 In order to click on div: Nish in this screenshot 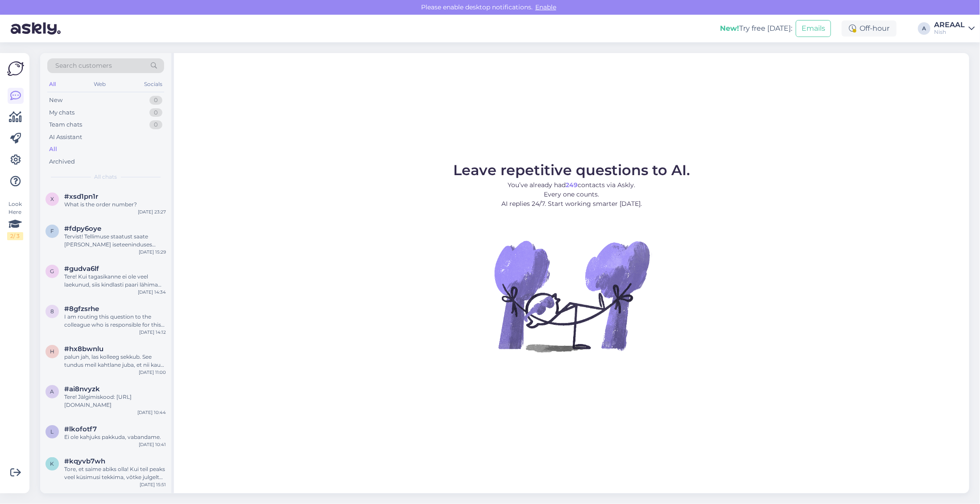, I will do `click(949, 32)`.